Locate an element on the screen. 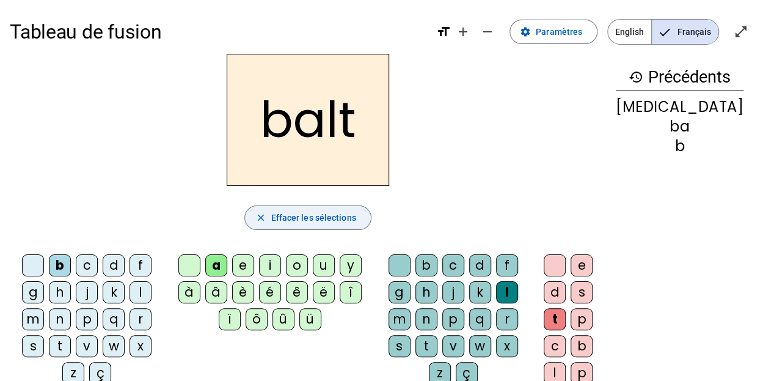 The width and height of the screenshot is (763, 381). div: ba is located at coordinates (680, 127).